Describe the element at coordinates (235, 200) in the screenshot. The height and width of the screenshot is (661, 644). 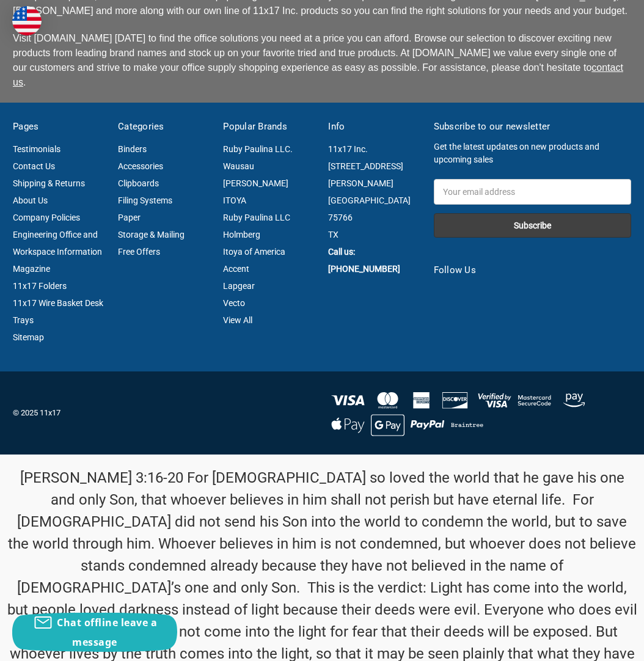
I see `a: ITOYA` at that location.